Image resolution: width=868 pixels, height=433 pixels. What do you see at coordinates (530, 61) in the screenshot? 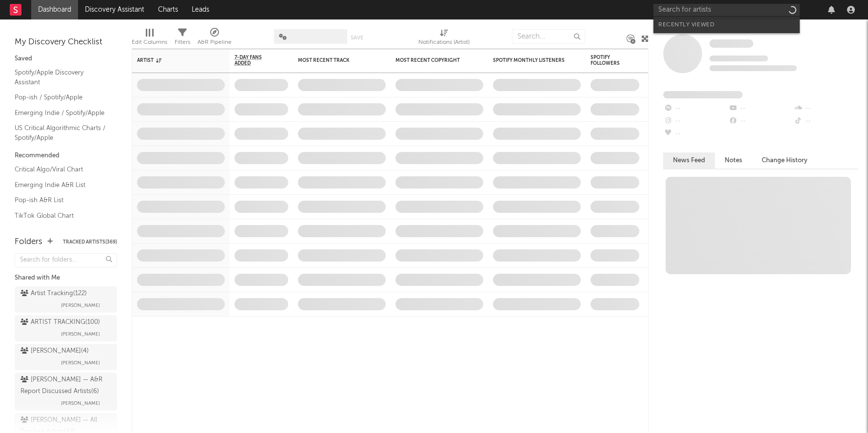
I see `div: Spotify Monthly Listeners` at bounding box center [530, 61].